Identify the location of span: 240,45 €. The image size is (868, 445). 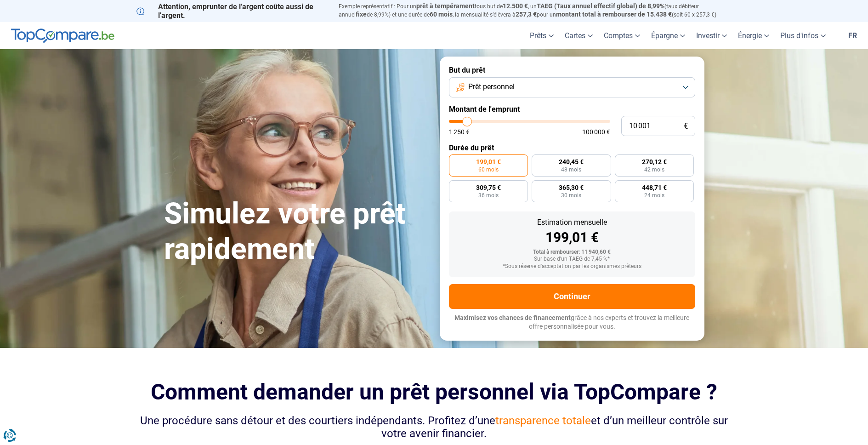
(571, 162).